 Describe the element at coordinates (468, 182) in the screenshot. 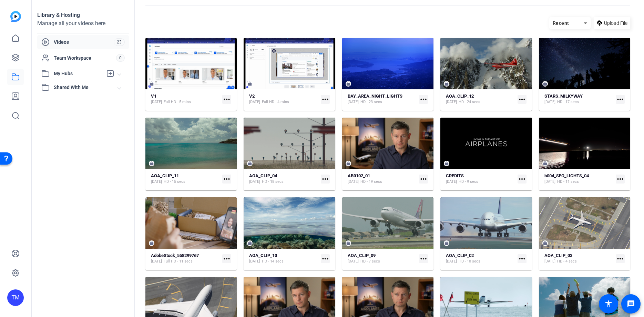

I see `span: HD - 9 secs` at that location.